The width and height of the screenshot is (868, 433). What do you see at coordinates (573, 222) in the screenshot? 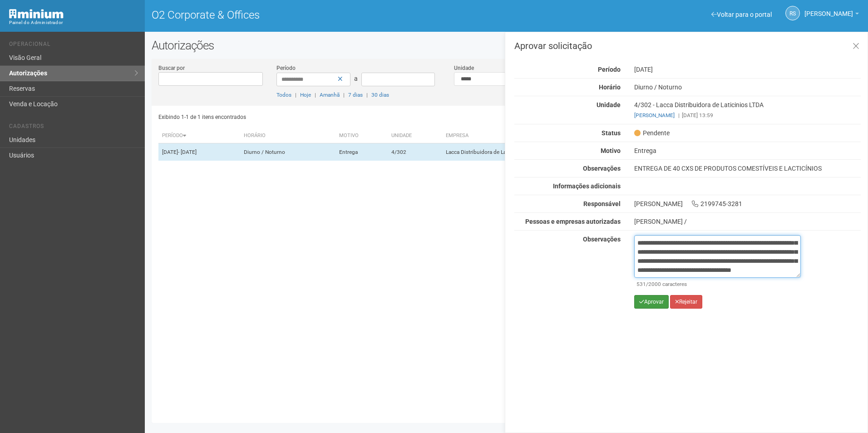
I see `strong: Pessoas e empresas autorizadas` at bounding box center [573, 222].